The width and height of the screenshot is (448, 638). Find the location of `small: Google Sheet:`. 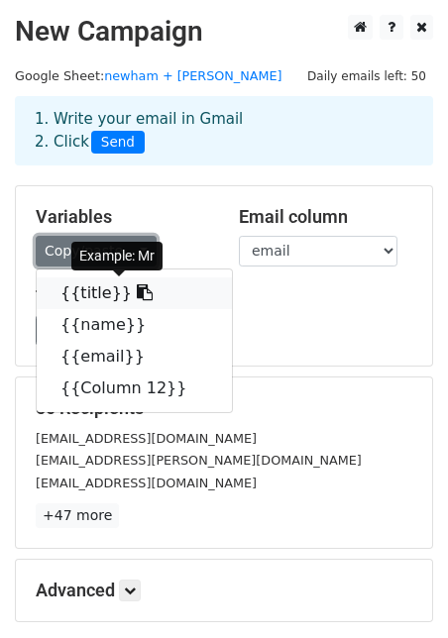

small: Google Sheet: is located at coordinates (149, 75).